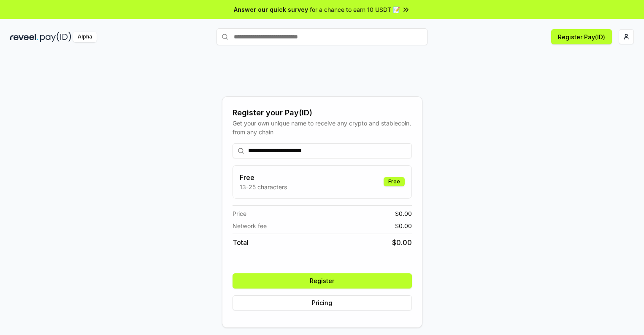 Image resolution: width=644 pixels, height=335 pixels. What do you see at coordinates (24, 37) in the screenshot?
I see `img: reveel_dark` at bounding box center [24, 37].